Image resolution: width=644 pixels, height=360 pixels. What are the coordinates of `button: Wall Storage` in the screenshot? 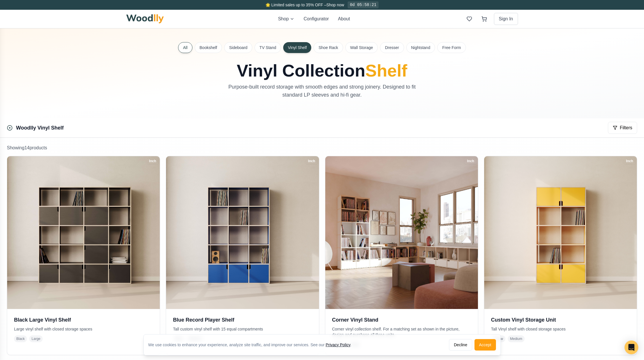 It's located at (362, 48).